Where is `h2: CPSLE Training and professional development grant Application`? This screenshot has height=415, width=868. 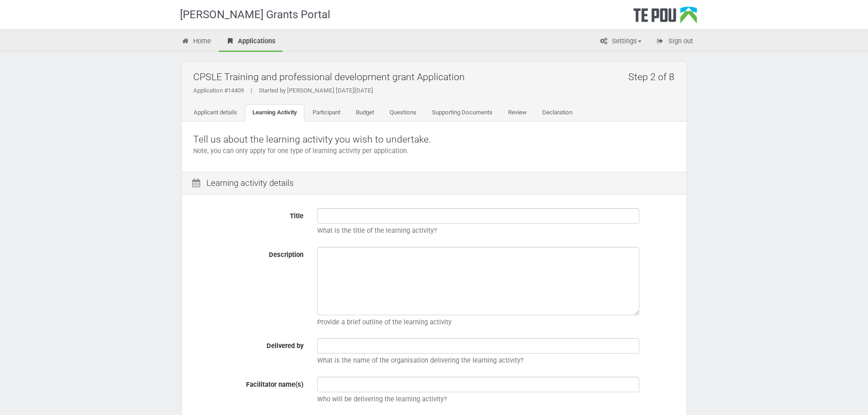
h2: CPSLE Training and professional development grant Application is located at coordinates (436, 77).